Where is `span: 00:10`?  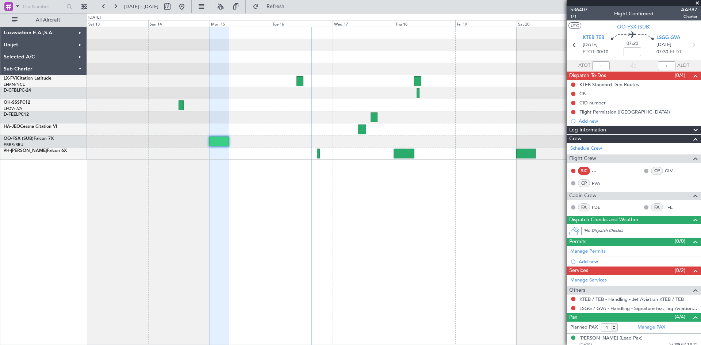
span: 00:10 is located at coordinates (602, 52).